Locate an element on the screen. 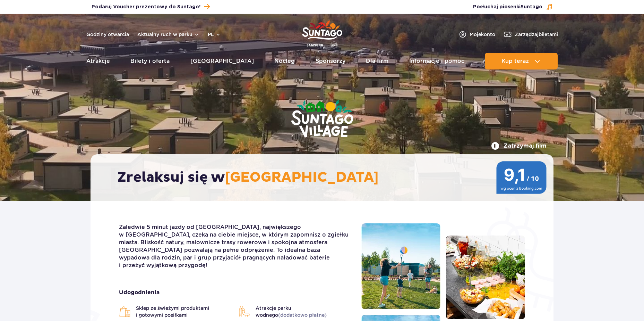 This screenshot has width=644, height=321. a: Nocleg is located at coordinates (284, 61).